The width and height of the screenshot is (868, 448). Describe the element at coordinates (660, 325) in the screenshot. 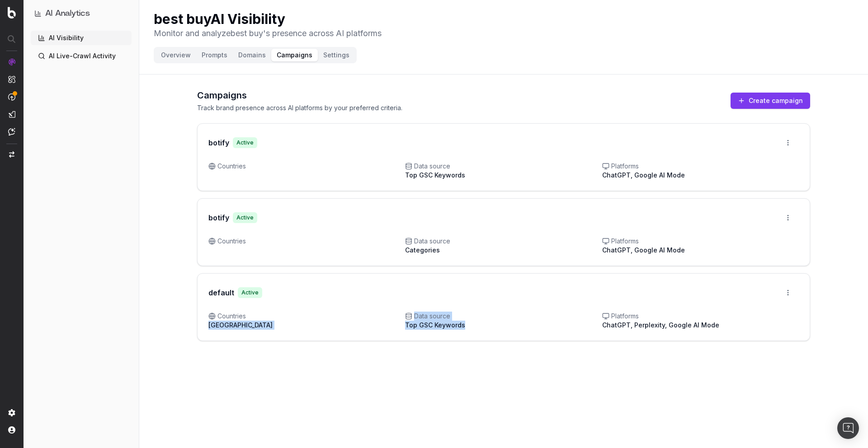

I see `span: ChatGPT, Perplexity, Google AI Mode` at that location.